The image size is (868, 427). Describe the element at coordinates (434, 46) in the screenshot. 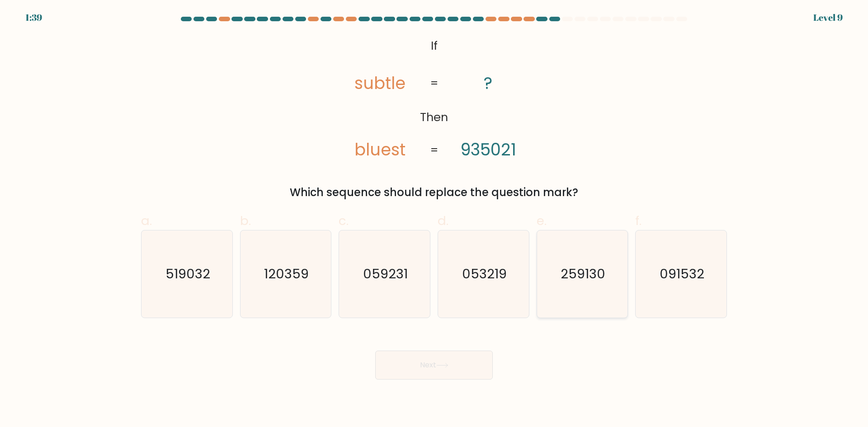

I see `tspan: If` at that location.